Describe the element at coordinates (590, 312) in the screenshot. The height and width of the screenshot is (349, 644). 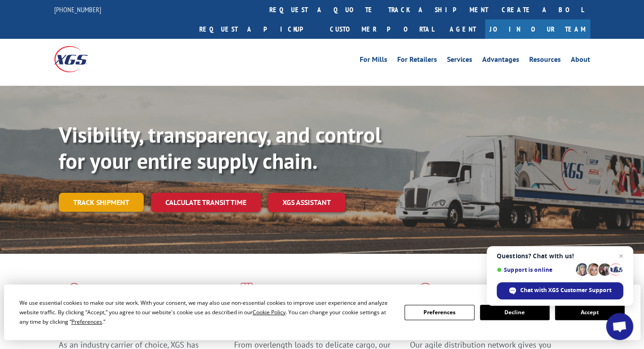
I see `button: Accept` at that location.